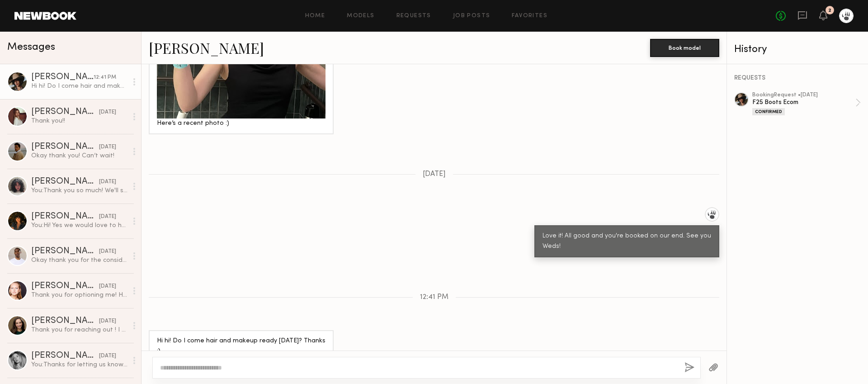 This screenshot has width=868, height=384. Describe the element at coordinates (626, 242) in the screenshot. I see `div: Love it! All good and you're booked on our end. See you Weds!` at that location.